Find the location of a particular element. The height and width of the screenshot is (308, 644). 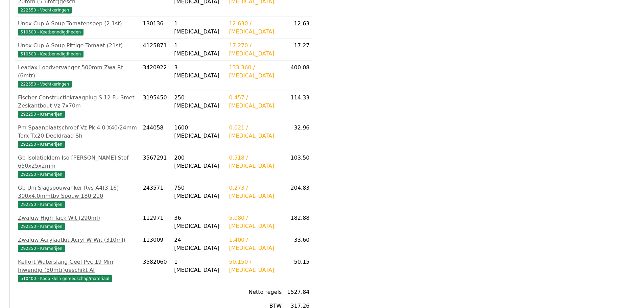

td: 4125871 is located at coordinates (156, 50).